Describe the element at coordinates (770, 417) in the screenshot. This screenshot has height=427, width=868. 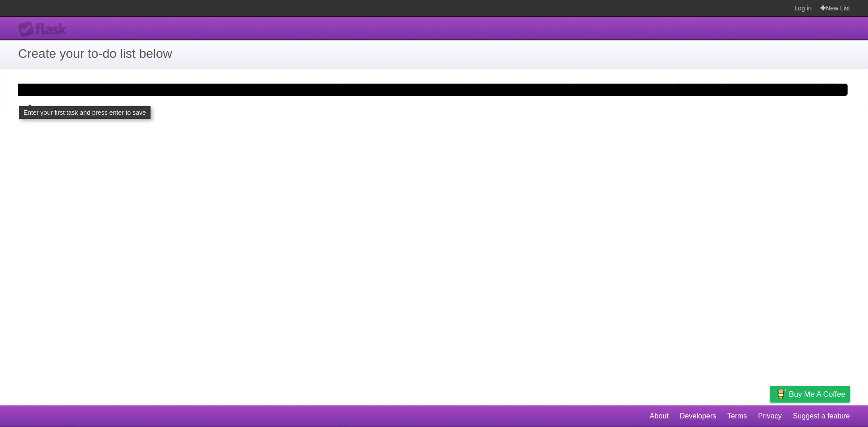
I see `a: Privacy` at that location.